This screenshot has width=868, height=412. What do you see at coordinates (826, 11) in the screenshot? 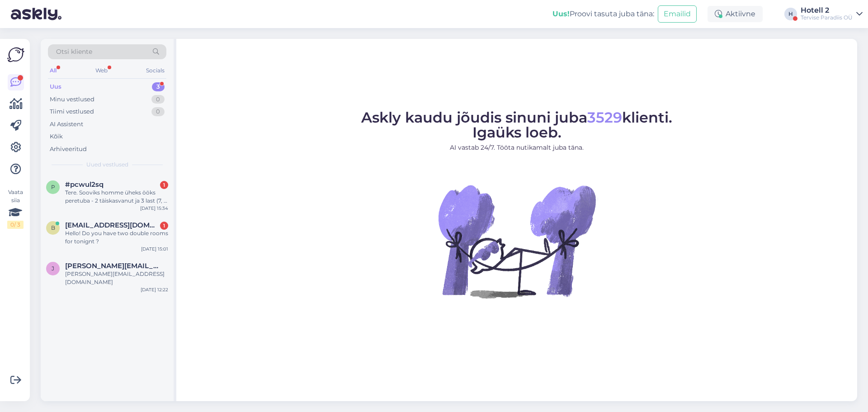
I see `div: Hotell 2` at bounding box center [826, 11].